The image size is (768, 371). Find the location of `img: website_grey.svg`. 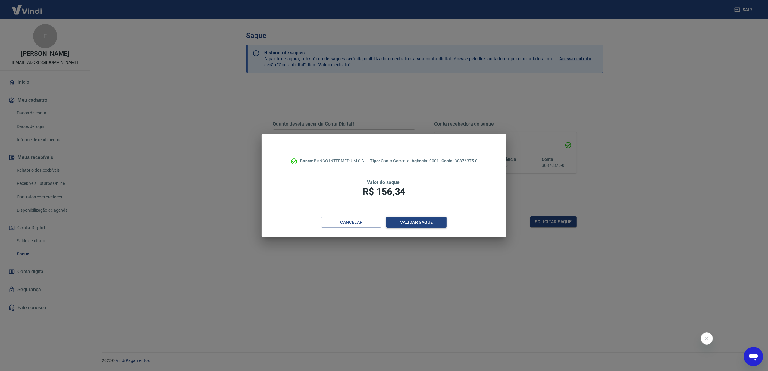

img: website_grey.svg is located at coordinates (12, 18).